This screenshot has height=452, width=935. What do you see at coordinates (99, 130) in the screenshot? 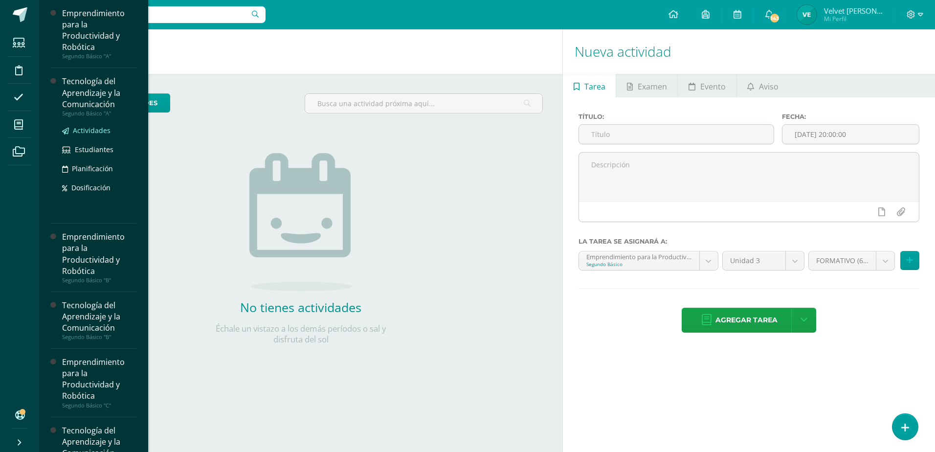
I see `a: Actividades` at bounding box center [99, 130].